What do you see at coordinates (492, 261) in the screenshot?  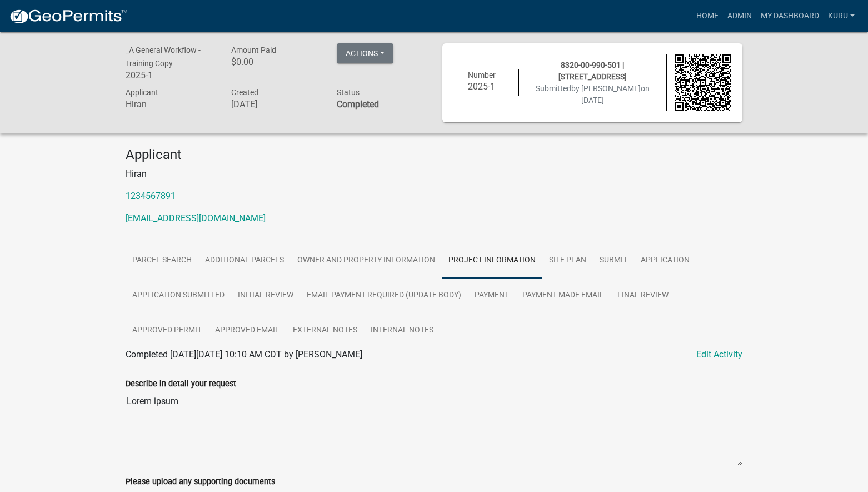 I see `a: Project Information` at bounding box center [492, 261].